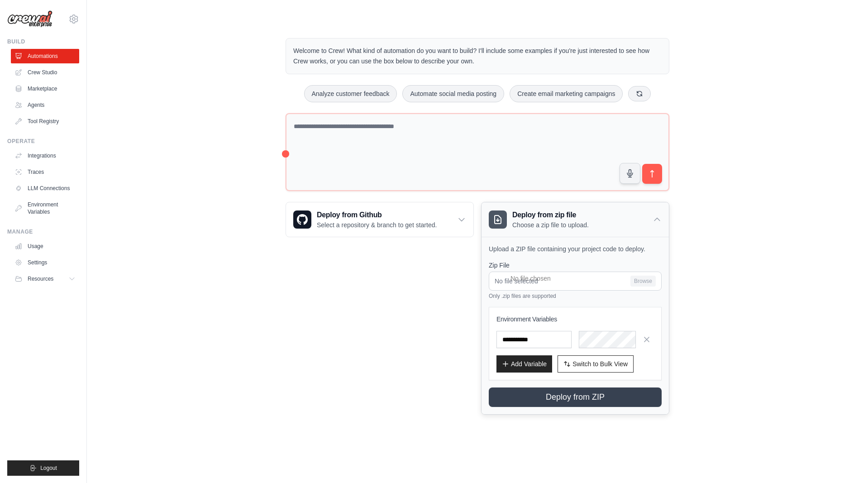 Image resolution: width=868 pixels, height=483 pixels. Describe the element at coordinates (45, 188) in the screenshot. I see `a: LLM Connections` at that location.